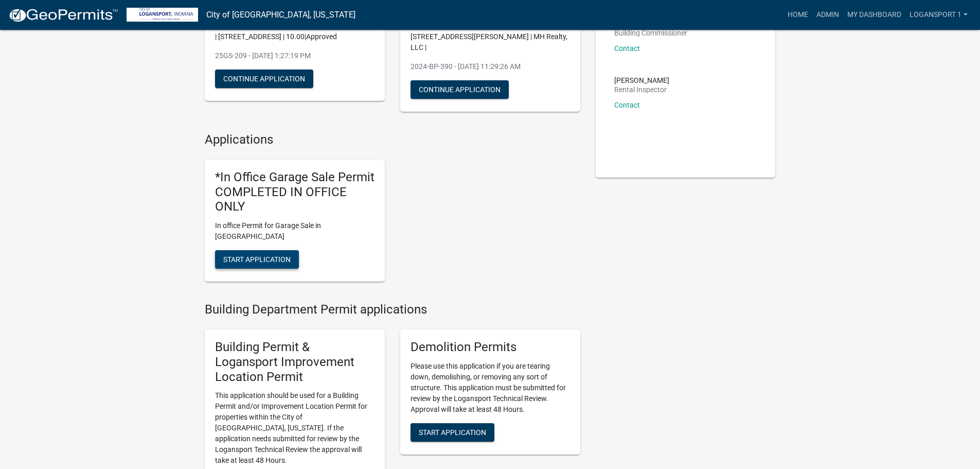  I want to click on a: Logansport 1, so click(938, 15).